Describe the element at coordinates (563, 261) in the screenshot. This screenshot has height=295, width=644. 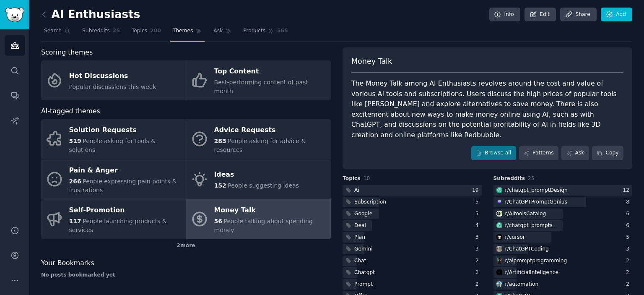
I see `a: aipromptprogrammingr/aipromptprogramming2` at that location.